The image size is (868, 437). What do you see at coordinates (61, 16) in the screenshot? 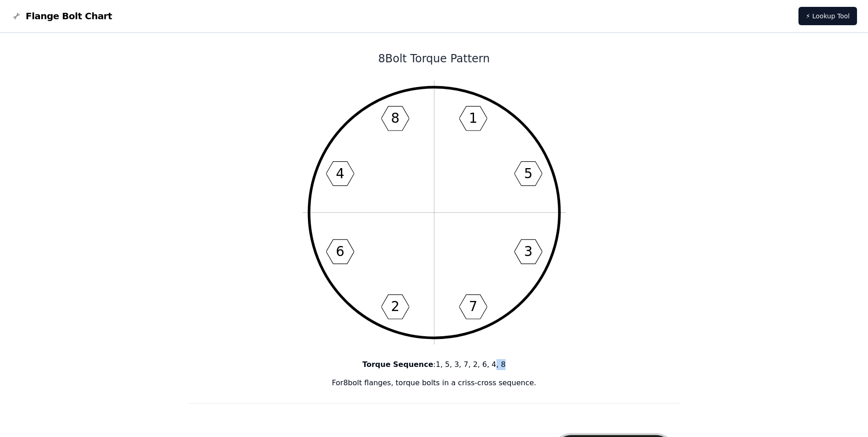
I see `a: Flange Bolt Chart LogoFlange Bolt Chart` at bounding box center [61, 16].